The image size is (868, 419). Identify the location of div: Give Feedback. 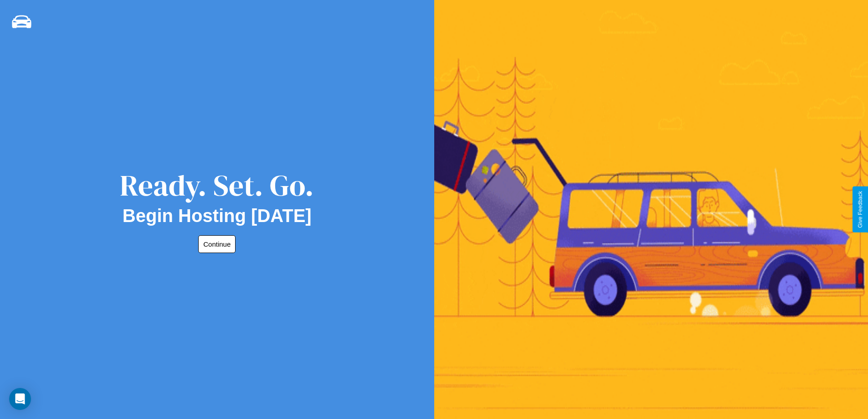
(861, 210).